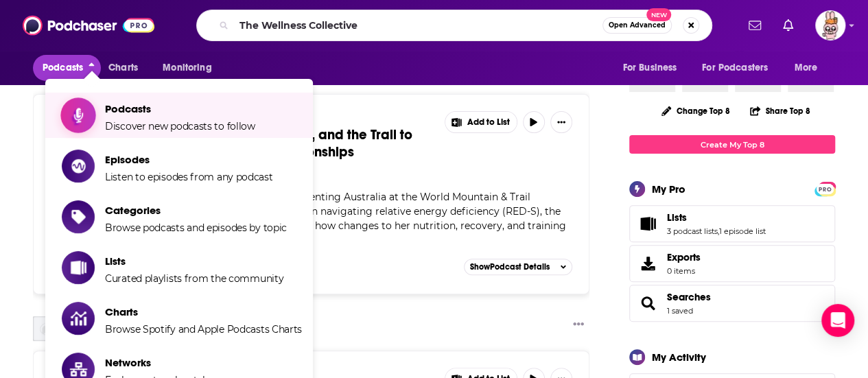  What do you see at coordinates (780, 110) in the screenshot?
I see `button: Share Top 8` at bounding box center [780, 110].